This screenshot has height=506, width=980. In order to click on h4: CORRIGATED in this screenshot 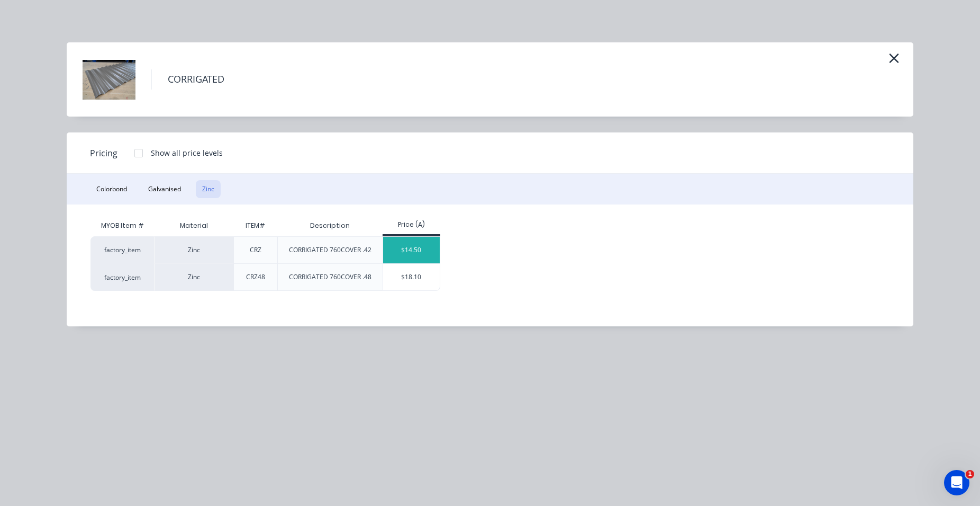, I will do `click(196, 79)`.